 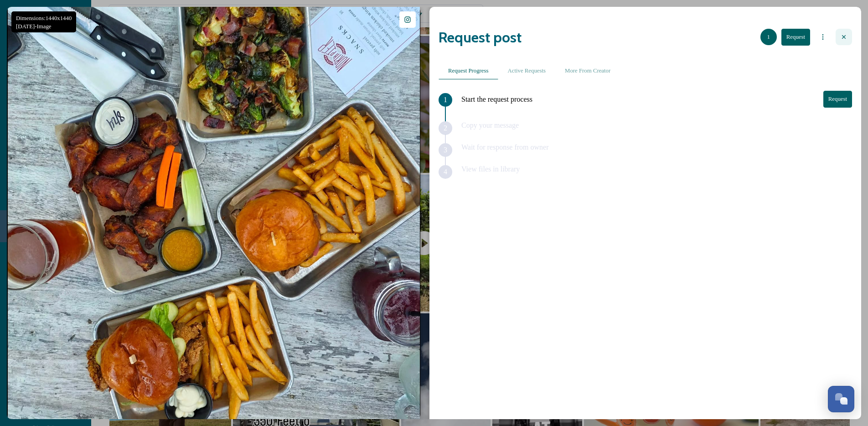 What do you see at coordinates (445, 128) in the screenshot?
I see `span: 2` at bounding box center [445, 128].